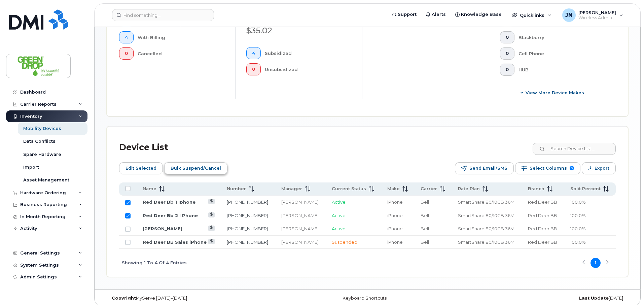  I want to click on span: Support, so click(407, 14).